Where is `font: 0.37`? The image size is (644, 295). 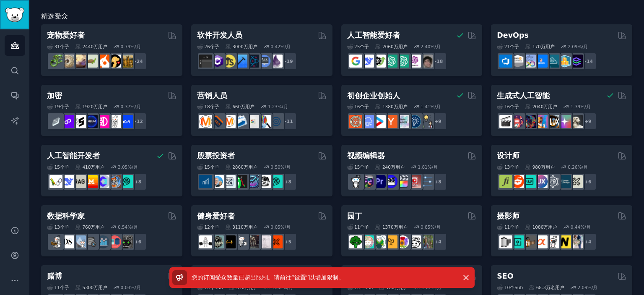 font: 0.37 is located at coordinates (125, 106).